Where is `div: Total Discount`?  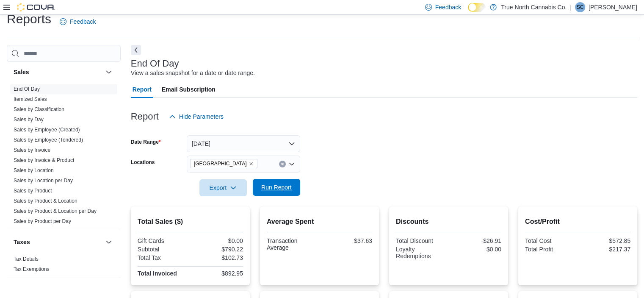 div: Total Discount is located at coordinates (421, 241).